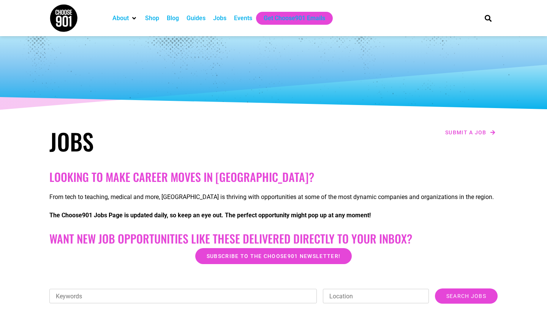  Describe the element at coordinates (274, 238) in the screenshot. I see `h2: Want New Job Opportunities like these Delivered Directly to your Inbox?` at that location.